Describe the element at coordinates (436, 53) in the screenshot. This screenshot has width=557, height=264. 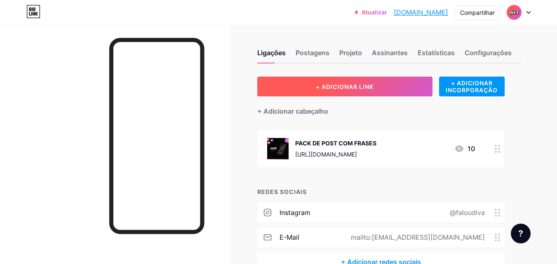
I see `font: Estatísticas` at that location.